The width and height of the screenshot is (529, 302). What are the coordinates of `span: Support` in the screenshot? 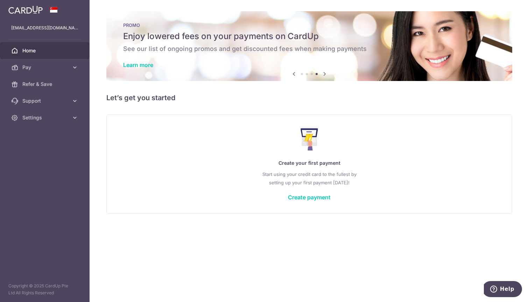 It's located at (45, 101).